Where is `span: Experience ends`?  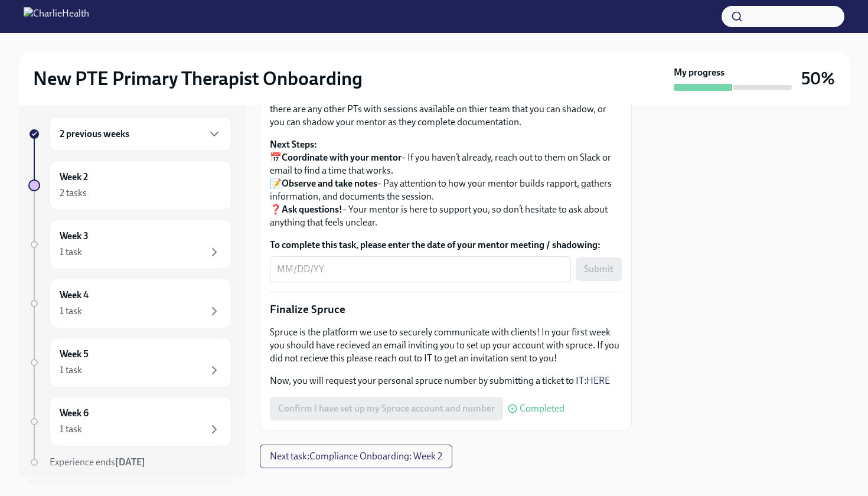
span: Experience ends is located at coordinates (98, 462).